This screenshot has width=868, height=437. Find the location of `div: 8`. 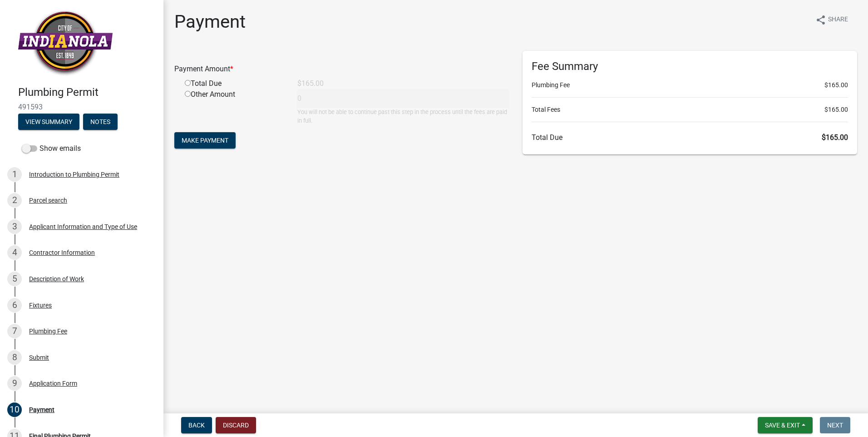

div: 8 is located at coordinates (15, 358).